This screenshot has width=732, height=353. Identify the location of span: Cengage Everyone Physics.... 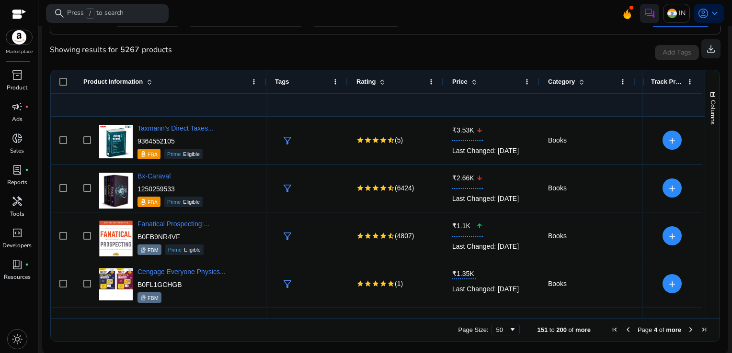
(181, 272).